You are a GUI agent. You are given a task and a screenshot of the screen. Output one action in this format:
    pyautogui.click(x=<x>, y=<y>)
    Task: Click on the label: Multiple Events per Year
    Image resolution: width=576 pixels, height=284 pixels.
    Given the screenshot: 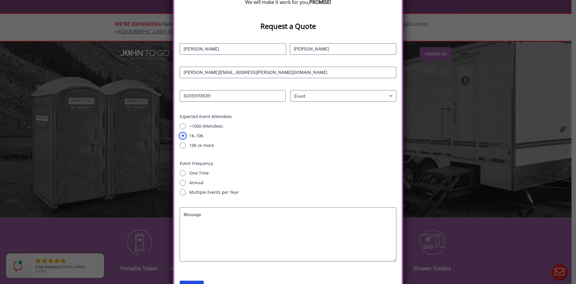 What is the action you would take?
    pyautogui.click(x=293, y=192)
    